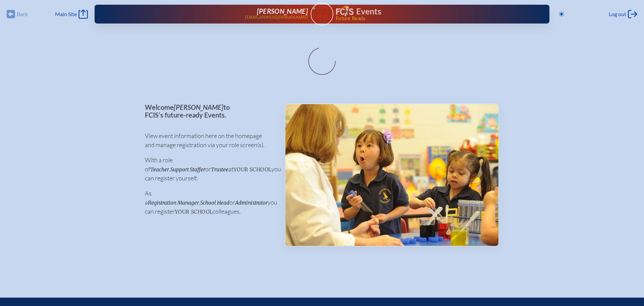 The height and width of the screenshot is (306, 644). Describe the element at coordinates (392, 175) in the screenshot. I see `img: Events` at that location.